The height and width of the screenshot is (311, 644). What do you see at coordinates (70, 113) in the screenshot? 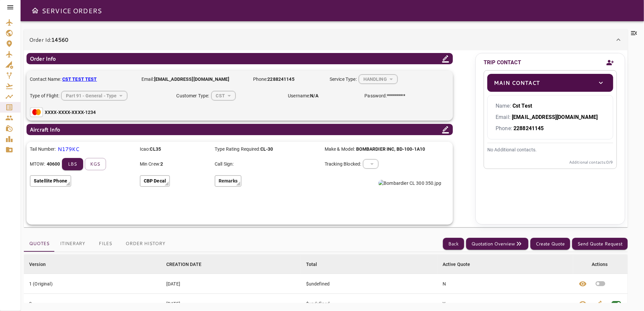
I see `b: XXXX-XXXX-XXXX-1234` at bounding box center [70, 113].